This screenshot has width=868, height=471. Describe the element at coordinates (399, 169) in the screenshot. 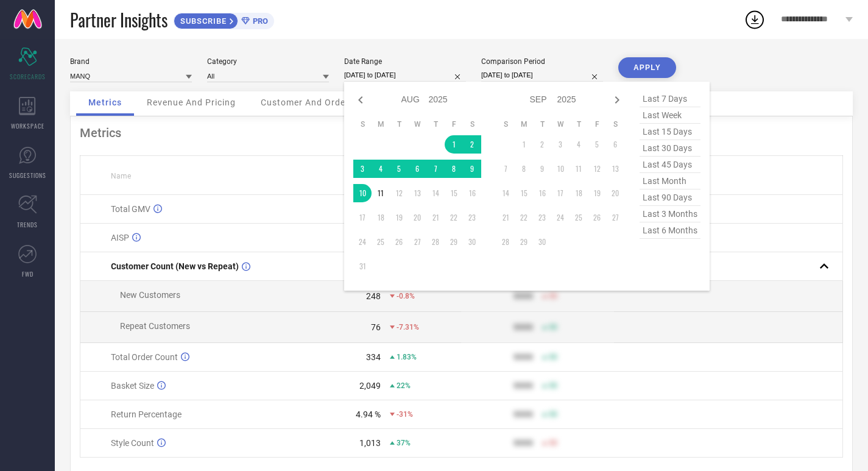

I see `td: Tue Aug 05 2025` at that location.